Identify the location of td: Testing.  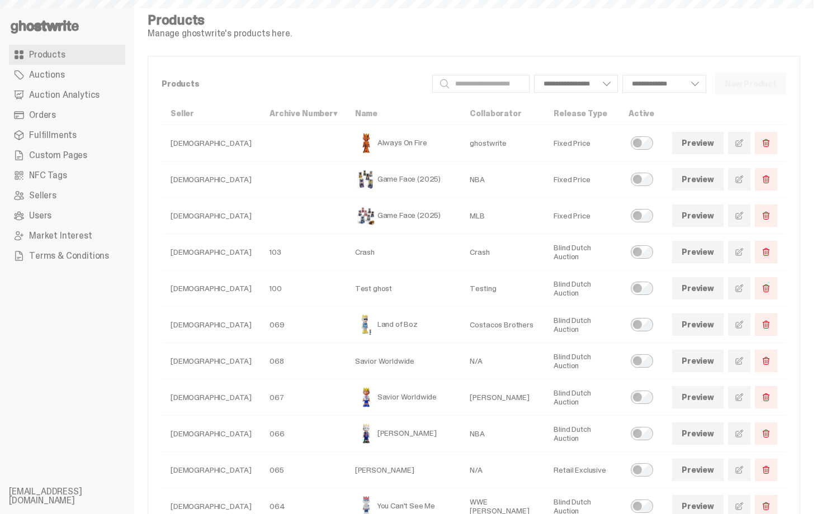
(502, 288).